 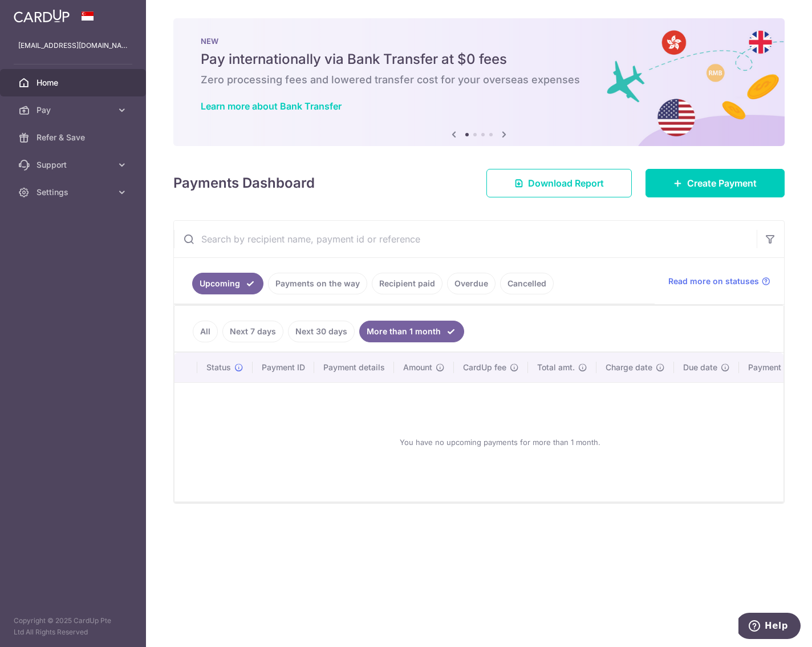 What do you see at coordinates (244, 183) in the screenshot?
I see `h4: Payments Dashboard` at bounding box center [244, 183].